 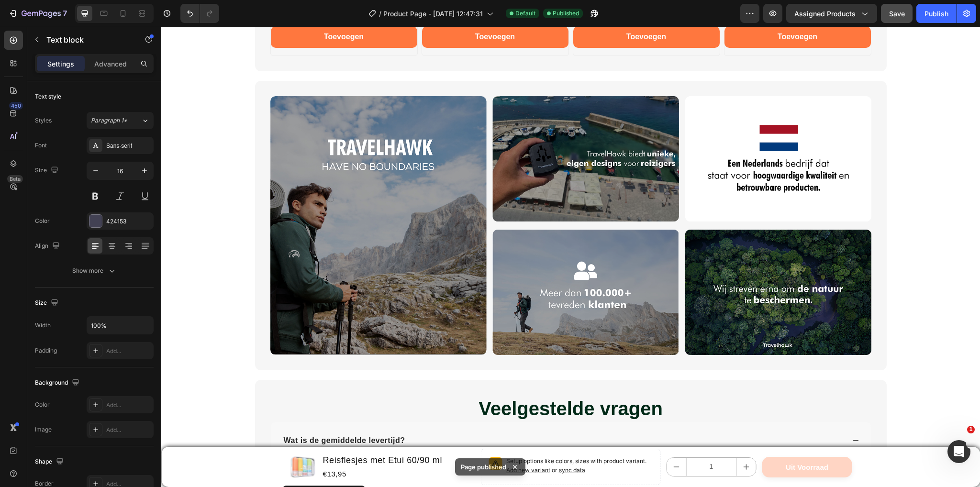 What do you see at coordinates (15, 179) in the screenshot?
I see `div: Beta` at bounding box center [15, 179].